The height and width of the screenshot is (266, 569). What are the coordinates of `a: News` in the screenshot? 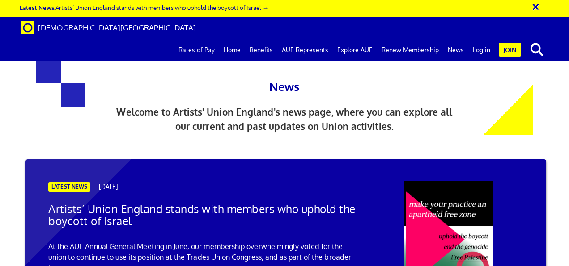 It's located at (455, 50).